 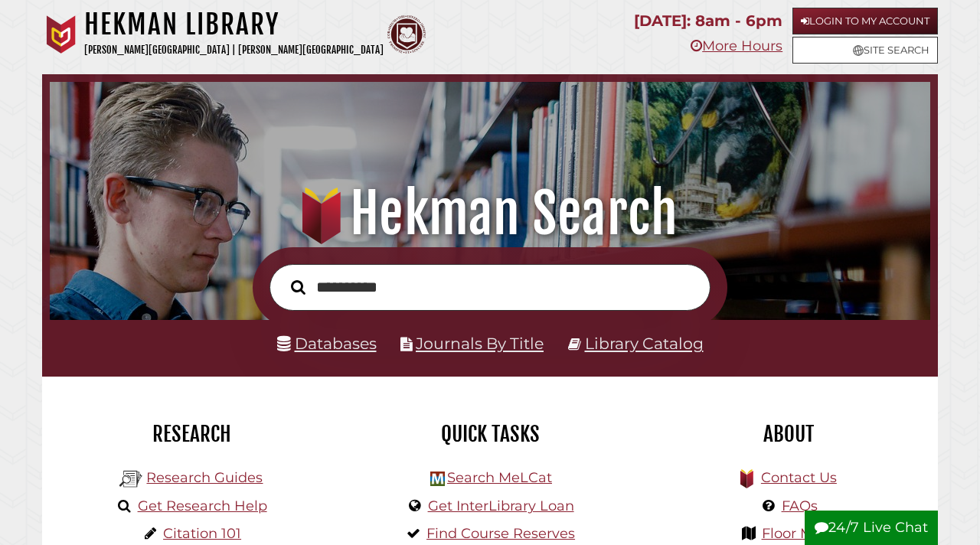 I want to click on a: Site Search, so click(x=865, y=50).